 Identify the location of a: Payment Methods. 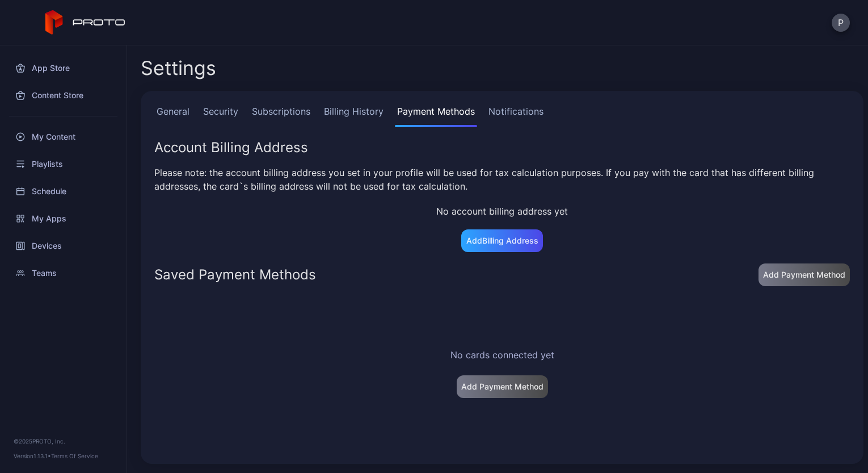
(436, 116).